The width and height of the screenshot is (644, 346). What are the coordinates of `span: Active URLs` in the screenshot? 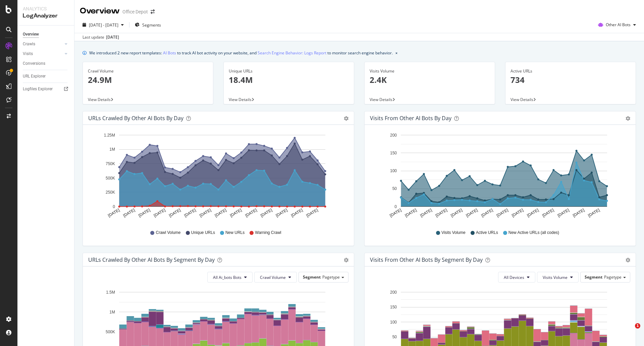 It's located at (487, 233).